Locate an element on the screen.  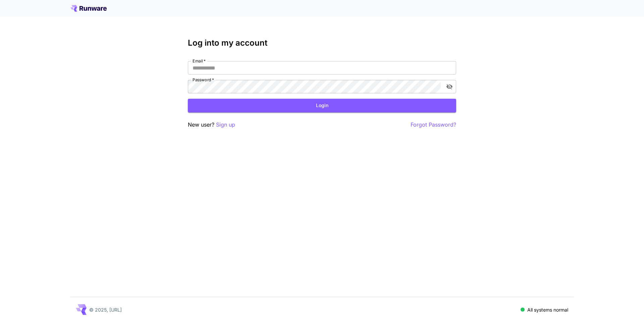
button: Forgot Password? is located at coordinates (433, 124).